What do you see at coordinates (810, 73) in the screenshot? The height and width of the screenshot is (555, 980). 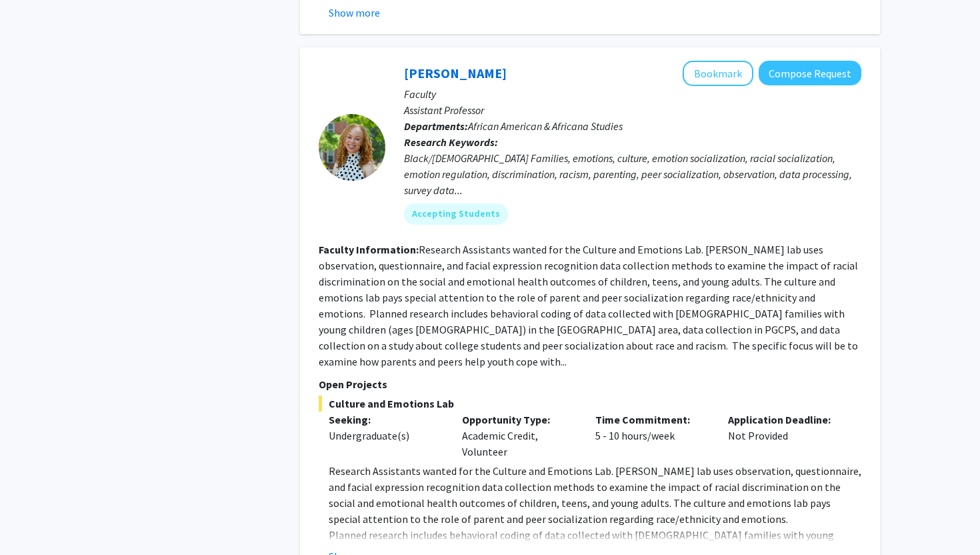 I see `button: Compose Request to Angel Dunbar` at bounding box center [810, 73].